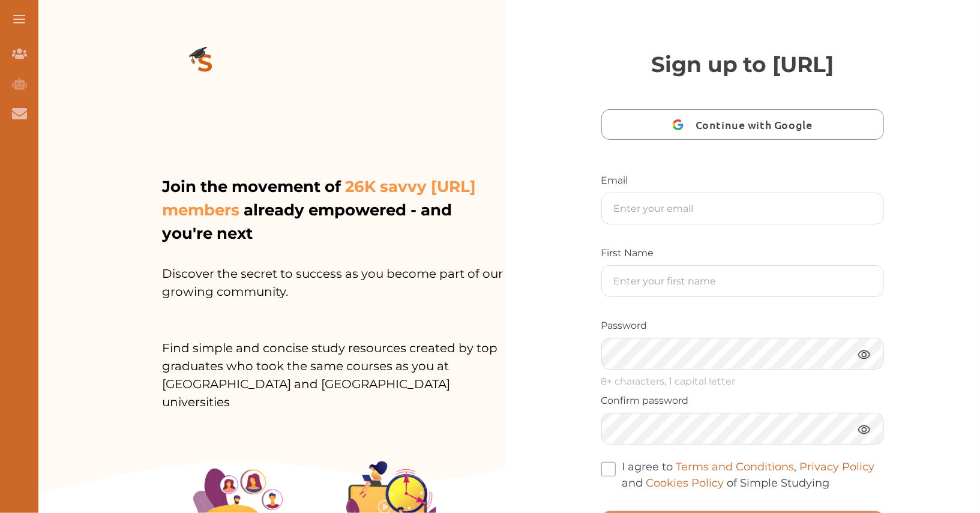  Describe the element at coordinates (743, 401) in the screenshot. I see `p: Confirm password` at that location.